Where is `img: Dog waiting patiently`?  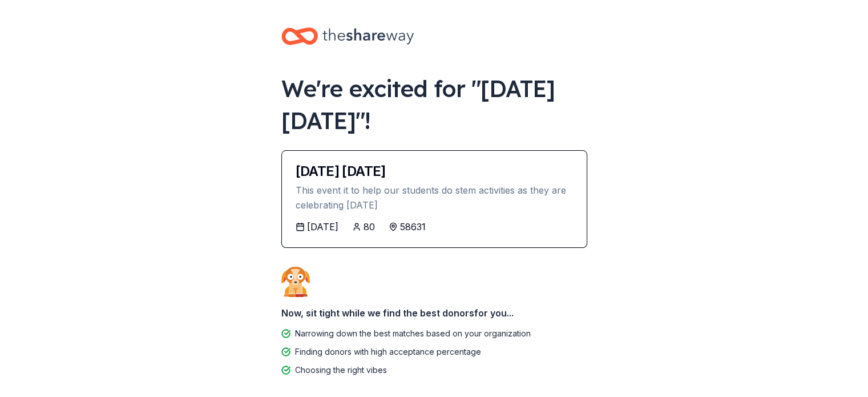
img: Dog waiting patiently is located at coordinates (295, 281).